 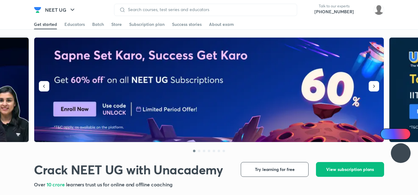 I want to click on button: Try learning for free, so click(x=275, y=170).